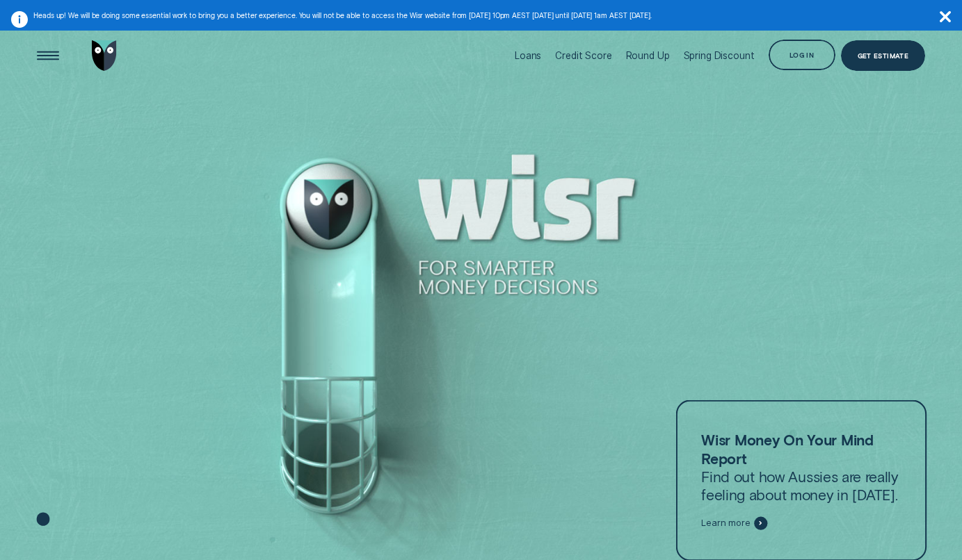 The height and width of the screenshot is (560, 962). I want to click on a: Go to home page, so click(105, 56).